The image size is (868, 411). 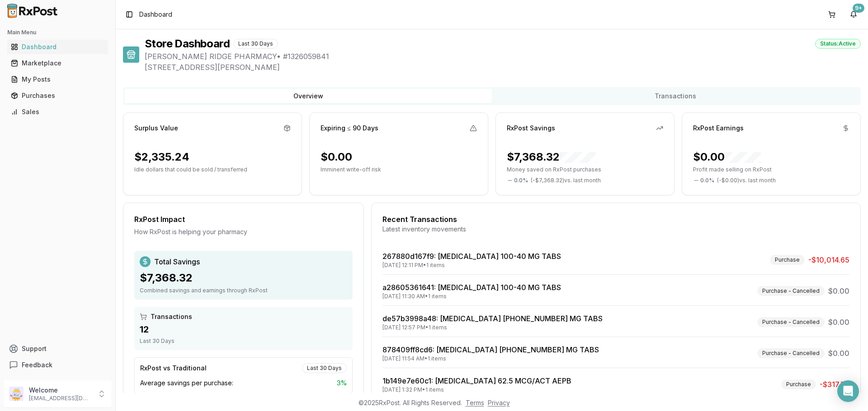 I want to click on button: Overview, so click(x=308, y=96).